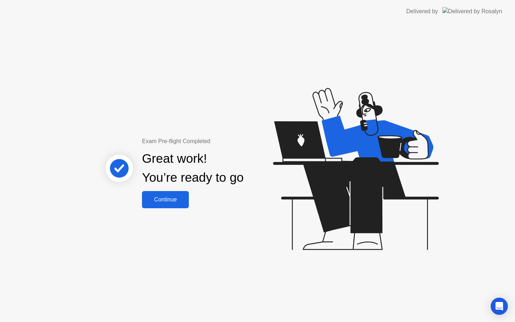 The width and height of the screenshot is (515, 322). I want to click on button: Continue, so click(165, 199).